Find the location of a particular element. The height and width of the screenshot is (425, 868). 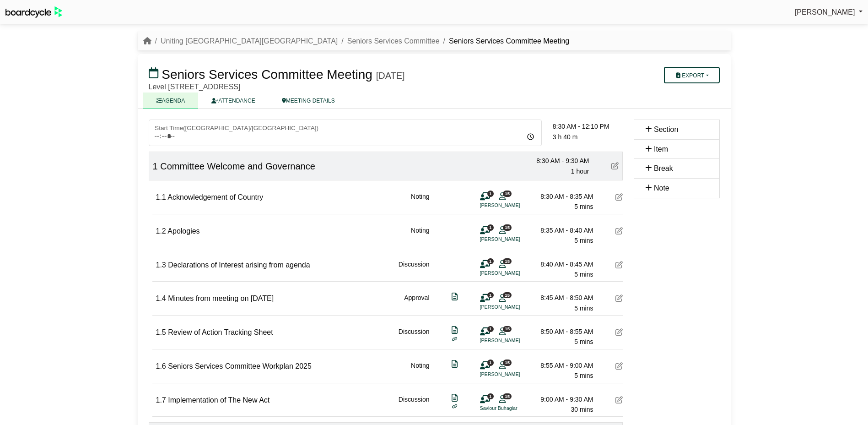

span: 1 hour is located at coordinates (580, 171).